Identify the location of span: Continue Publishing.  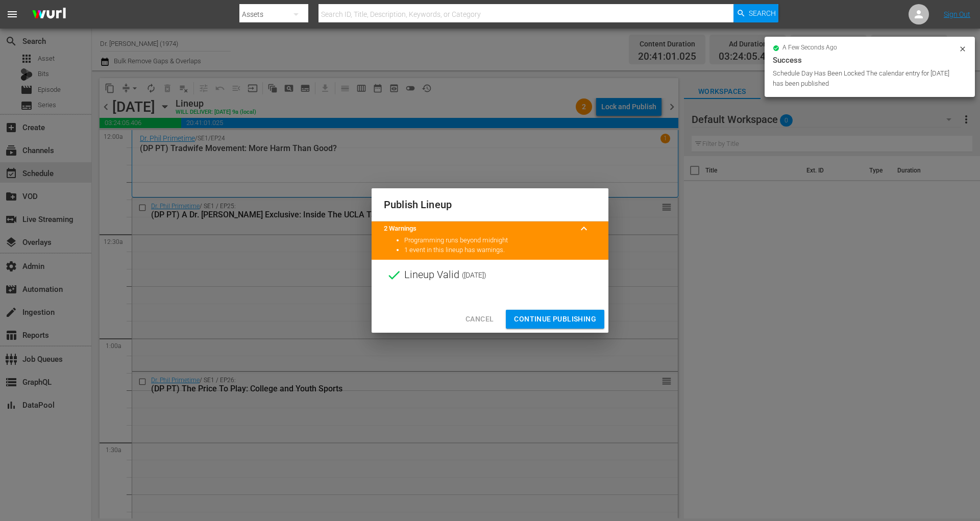
(555, 319).